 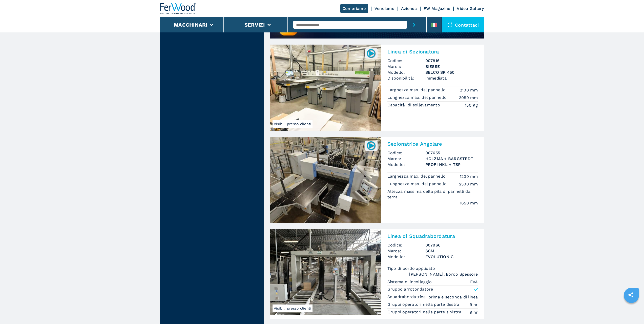 What do you see at coordinates (412, 268) in the screenshot?
I see `p: Tipo di bordo applicato` at bounding box center [412, 268].